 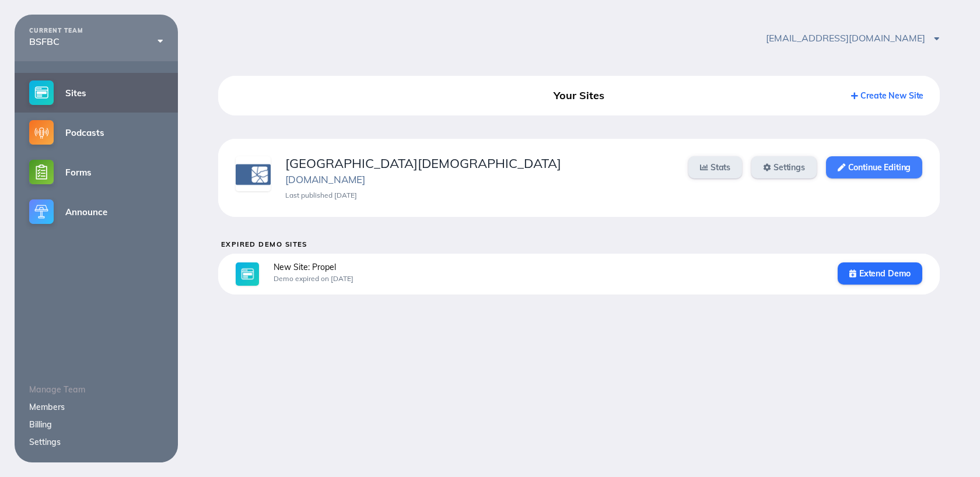 What do you see at coordinates (42, 92) in the screenshot?
I see `img: sites-small@2x.png` at bounding box center [42, 92].